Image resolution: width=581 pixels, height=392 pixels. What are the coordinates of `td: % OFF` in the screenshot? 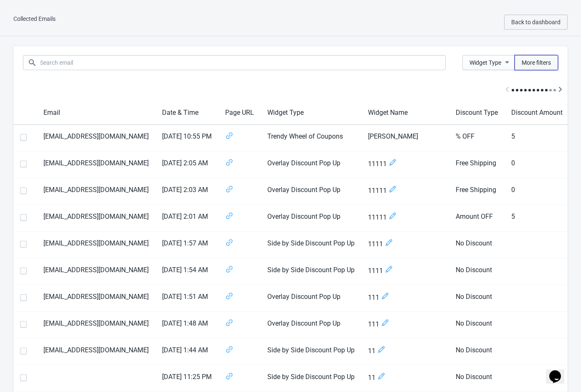 It's located at (477, 138).